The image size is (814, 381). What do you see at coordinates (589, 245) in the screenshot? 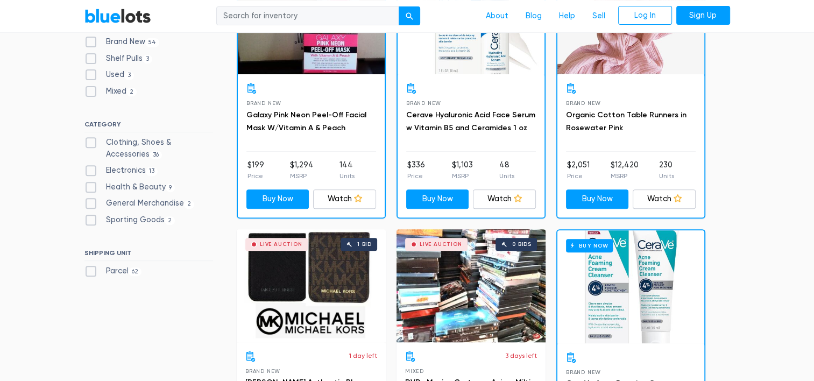
I see `h6: Buy Now` at bounding box center [589, 245].